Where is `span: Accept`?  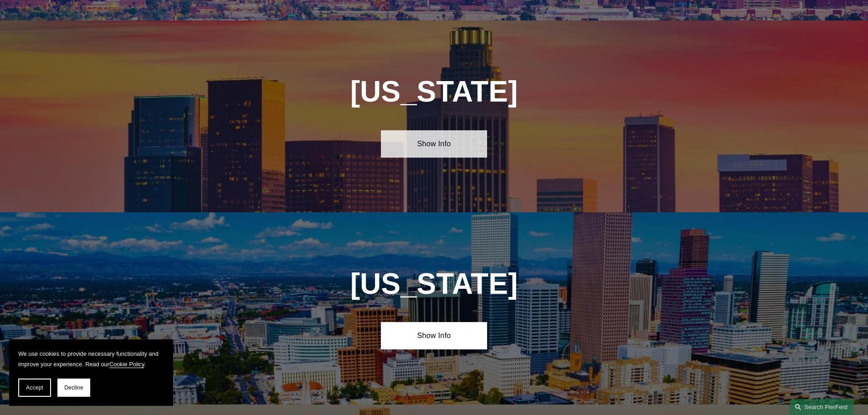
span: Accept is located at coordinates (35, 388).